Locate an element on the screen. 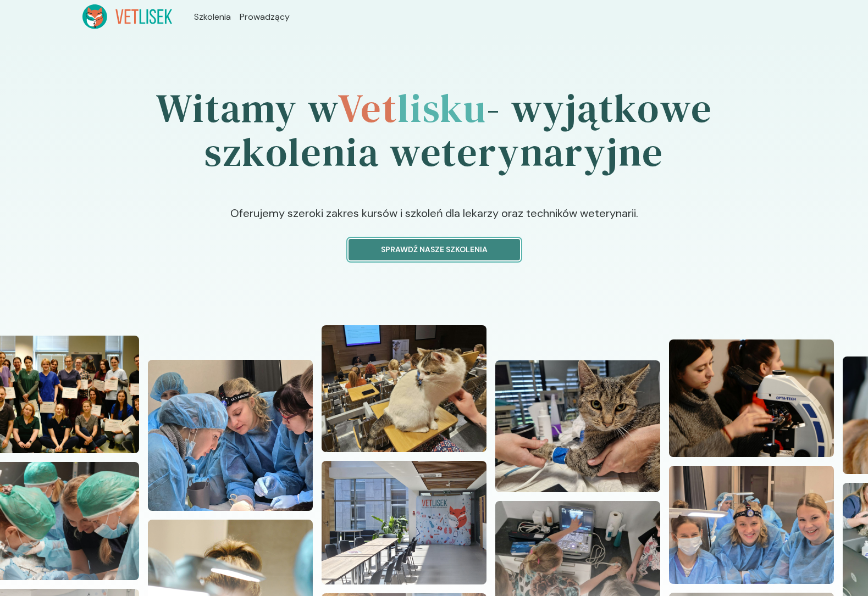 The image size is (868, 596). h1: Witamy w - wyjątkowe szkolenia weterynaryjne is located at coordinates (434, 130).